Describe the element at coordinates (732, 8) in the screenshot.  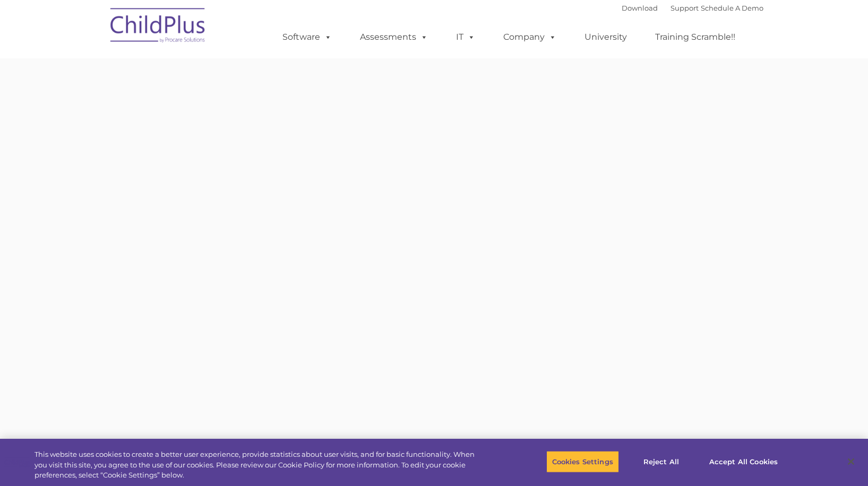
I see `a: Schedule A Demo` at that location.